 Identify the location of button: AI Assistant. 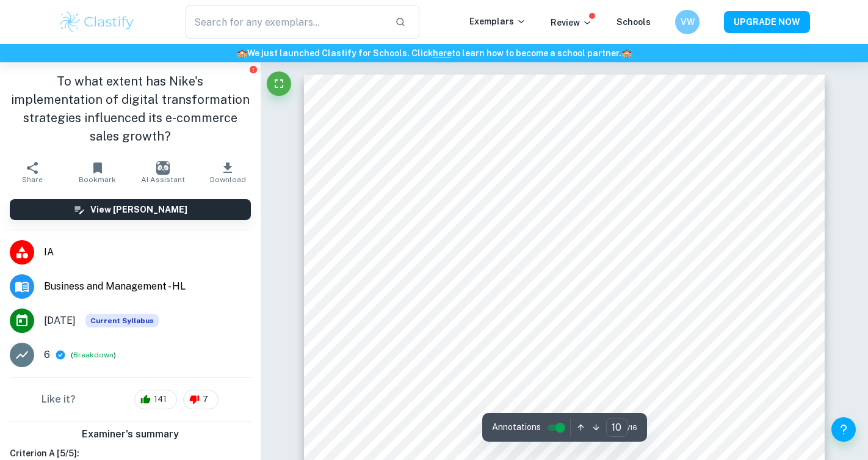
(162, 172).